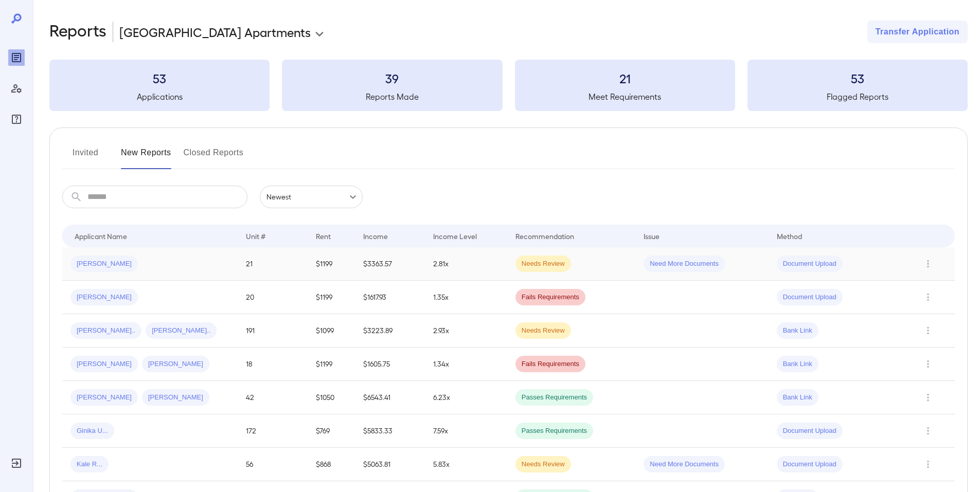  Describe the element at coordinates (390, 398) in the screenshot. I see `td: $6543.41` at that location.